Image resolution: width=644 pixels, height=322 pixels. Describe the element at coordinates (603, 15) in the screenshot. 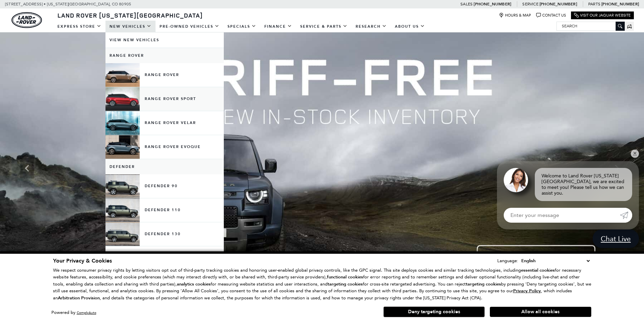

I see `a: Visit Our Jaguar Website` at that location.